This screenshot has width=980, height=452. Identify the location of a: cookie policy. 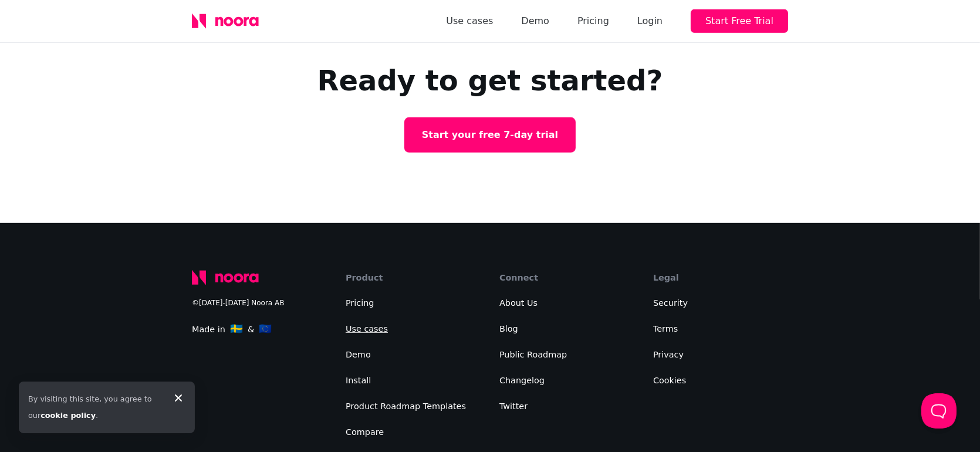
(68, 414).